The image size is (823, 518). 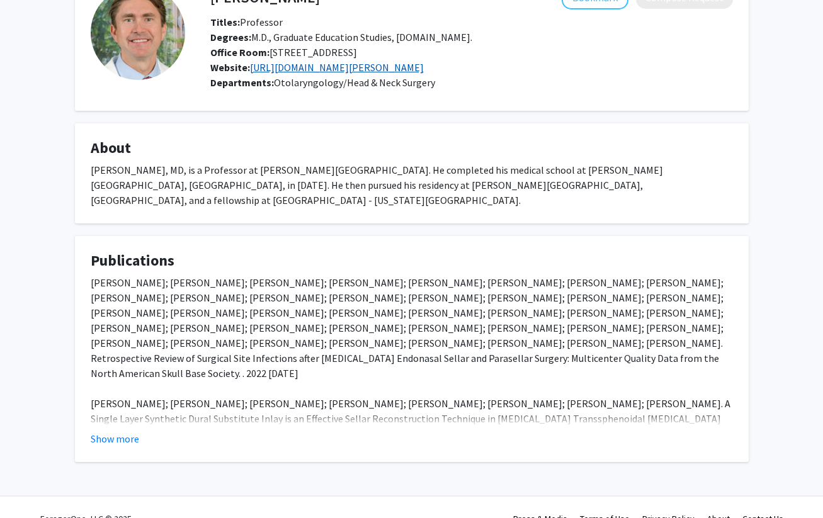 What do you see at coordinates (246, 22) in the screenshot?
I see `span: Professor` at bounding box center [246, 22].